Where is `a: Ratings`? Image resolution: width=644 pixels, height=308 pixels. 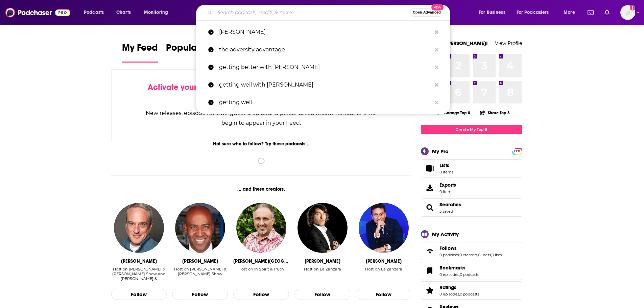 a: Ratings is located at coordinates (430, 290).